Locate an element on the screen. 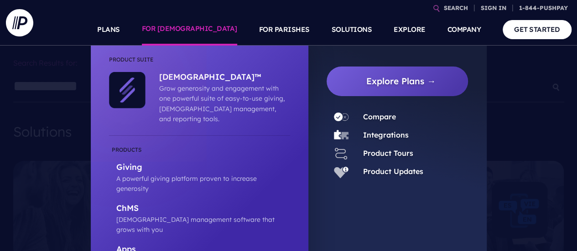 Image resolution: width=577 pixels, height=251 pixels. a: Product Tours is located at coordinates (388, 153).